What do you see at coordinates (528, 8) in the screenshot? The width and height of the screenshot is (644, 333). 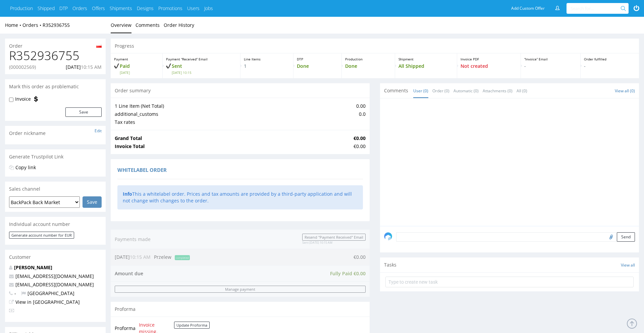 I see `a: Add Custom Offer` at bounding box center [528, 8].